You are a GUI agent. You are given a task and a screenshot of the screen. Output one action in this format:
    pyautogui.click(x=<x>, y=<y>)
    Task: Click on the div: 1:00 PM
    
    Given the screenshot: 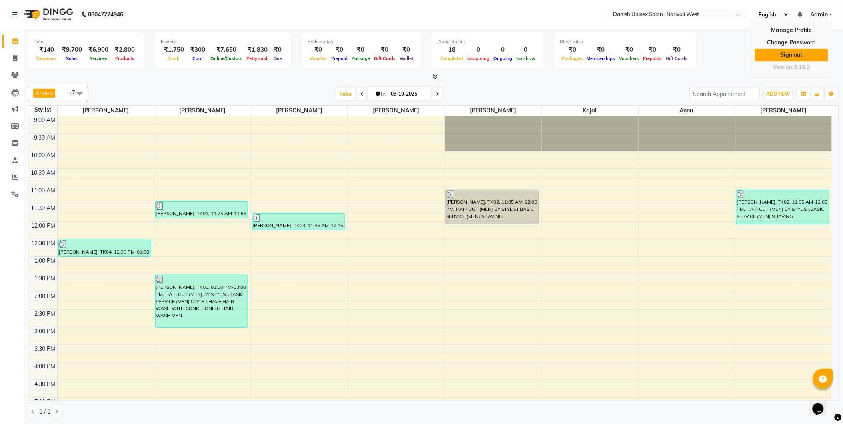 What is the action you would take?
    pyautogui.click(x=45, y=261)
    